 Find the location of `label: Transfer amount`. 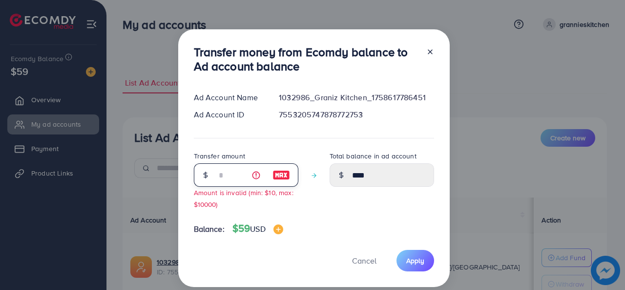

label: Transfer amount is located at coordinates (219, 156).